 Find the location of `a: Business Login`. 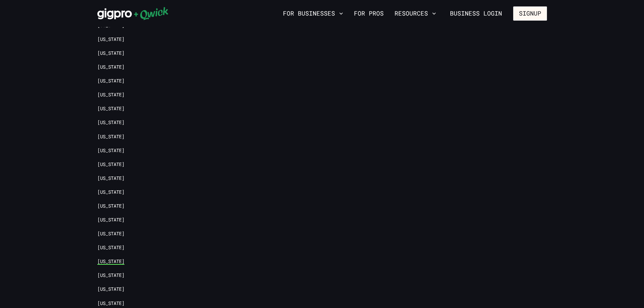

a: Business Login is located at coordinates (476, 14).